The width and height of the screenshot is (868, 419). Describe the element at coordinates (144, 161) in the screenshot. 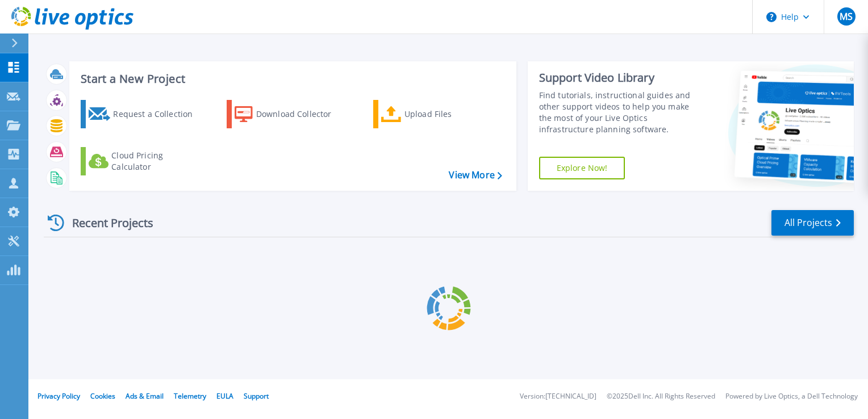

I see `a: Cloud Pricing Calculator` at that location.